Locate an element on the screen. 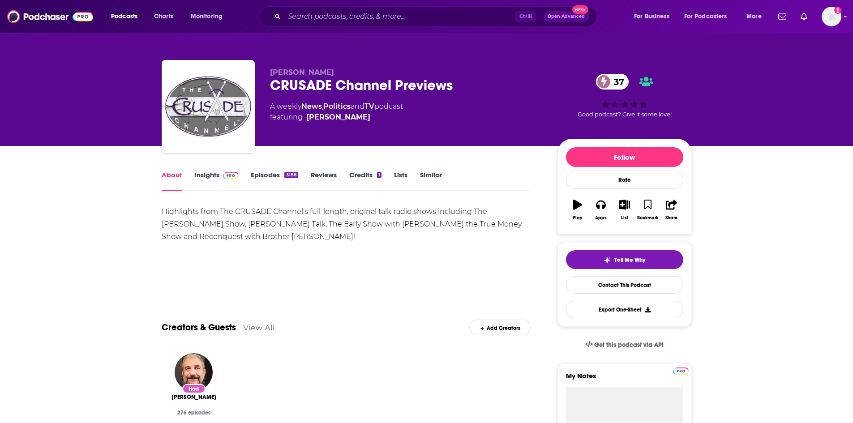  div: Rate is located at coordinates (625, 180).